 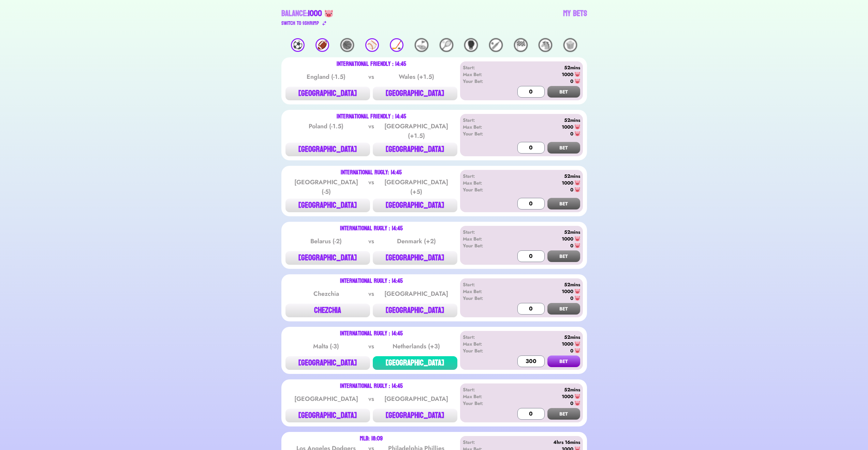 I want to click on div: MLB: 18:09, so click(x=372, y=439).